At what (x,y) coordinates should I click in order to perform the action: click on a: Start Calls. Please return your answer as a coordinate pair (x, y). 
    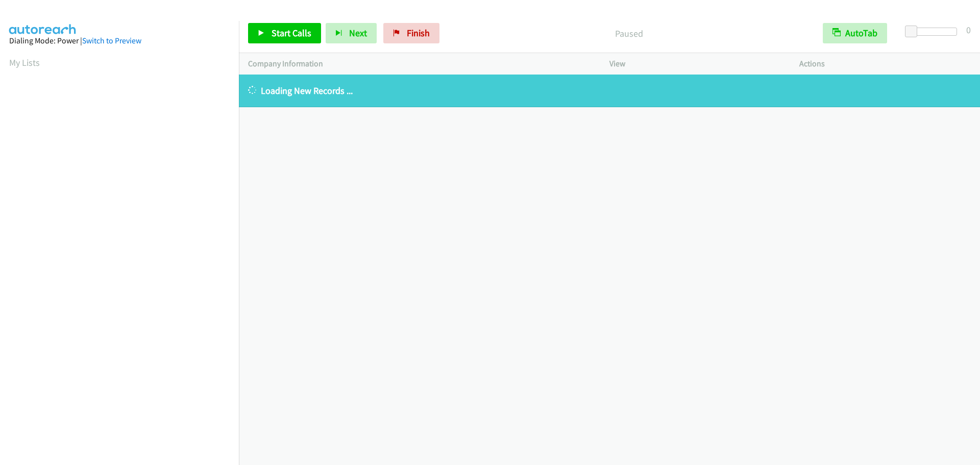
    Looking at the image, I should click on (285, 33).